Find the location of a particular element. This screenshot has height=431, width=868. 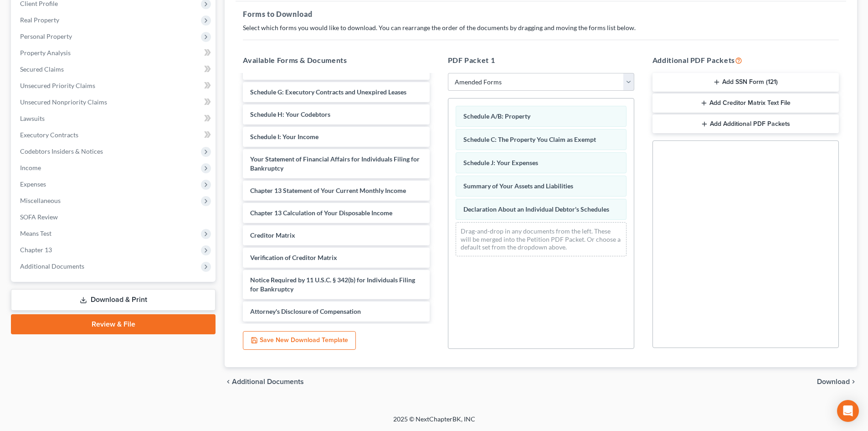

span: Real Property is located at coordinates (40, 20).